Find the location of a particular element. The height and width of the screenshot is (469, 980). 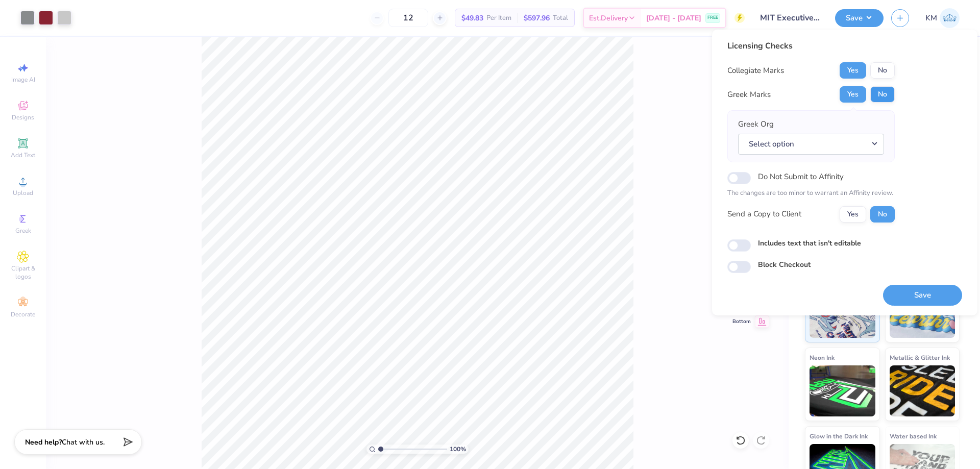

label: Includes text that isn't editable is located at coordinates (809, 243).